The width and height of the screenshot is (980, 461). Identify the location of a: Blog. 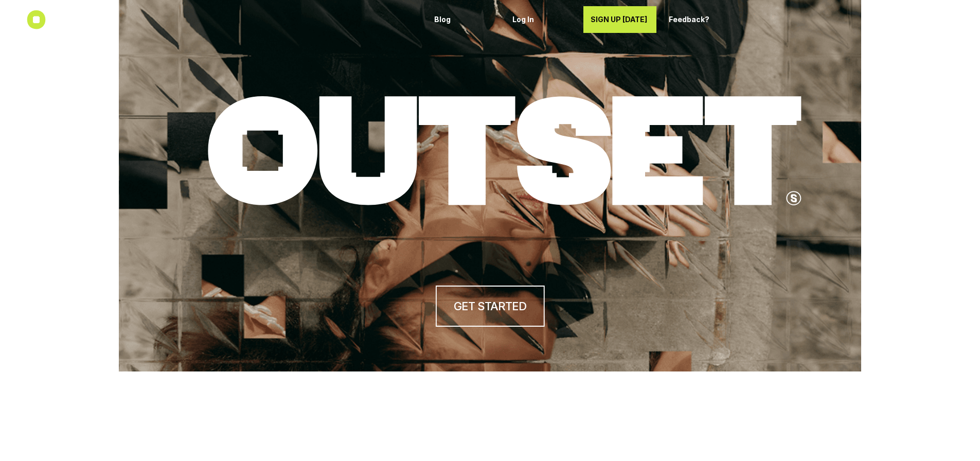
(464, 20).